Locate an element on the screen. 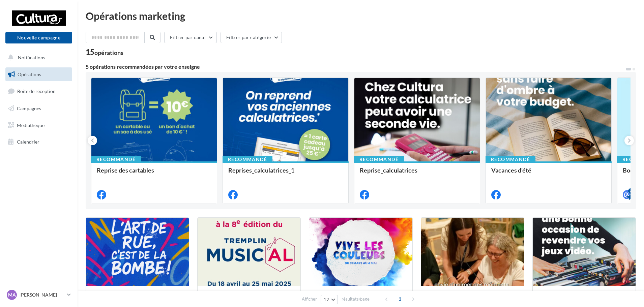 The image size is (644, 307). span: 12 is located at coordinates (326, 300).